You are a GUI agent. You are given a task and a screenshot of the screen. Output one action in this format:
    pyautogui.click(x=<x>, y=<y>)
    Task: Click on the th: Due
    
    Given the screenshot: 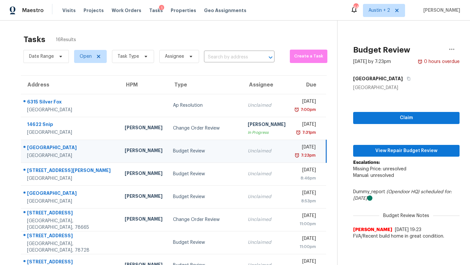 What is the action you would take?
    pyautogui.click(x=309, y=85)
    